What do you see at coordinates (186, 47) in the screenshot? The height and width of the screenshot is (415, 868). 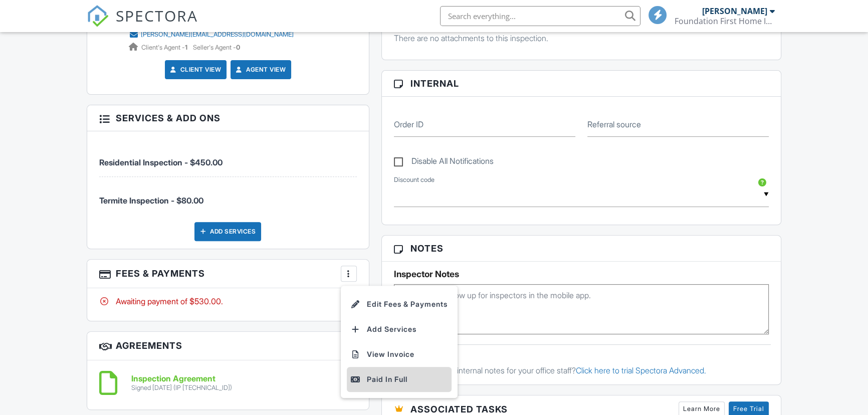 I see `strong: 1` at bounding box center [186, 47].